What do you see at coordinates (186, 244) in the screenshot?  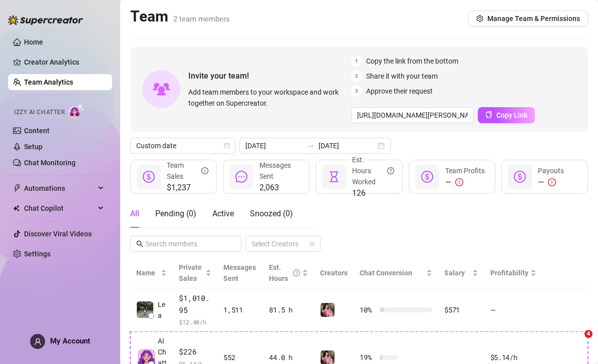 I see `input: Search members` at bounding box center [186, 244].